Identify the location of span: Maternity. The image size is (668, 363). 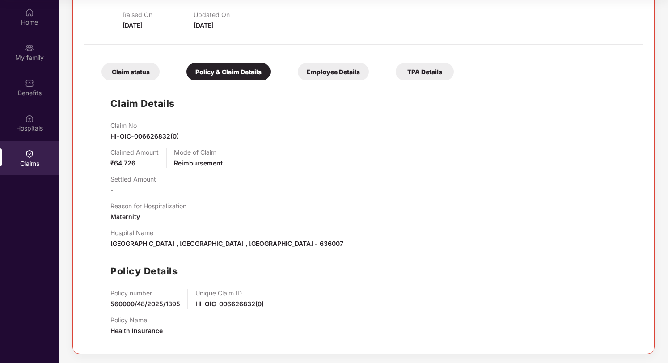
(125, 216).